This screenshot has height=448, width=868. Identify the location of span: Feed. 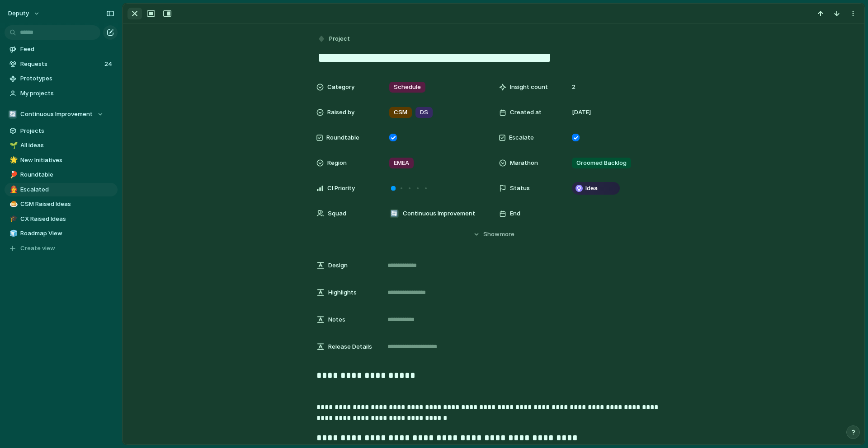
(68, 49).